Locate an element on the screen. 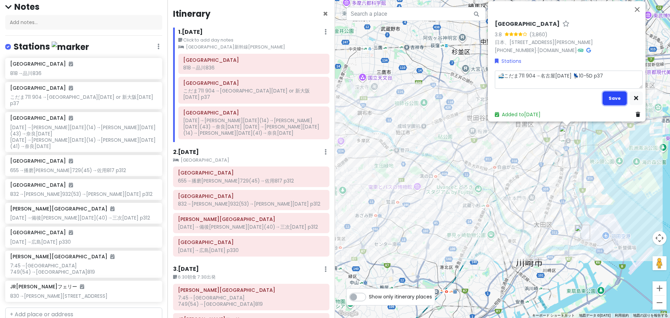  i: Google Maps is located at coordinates (588, 50).